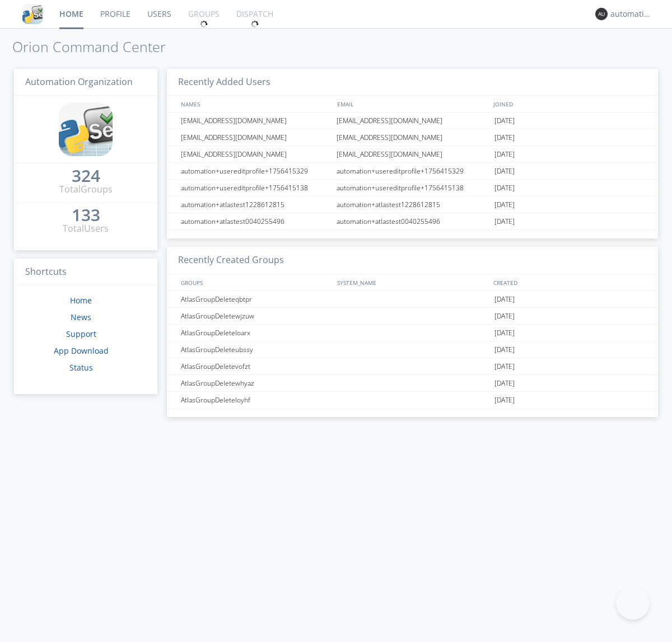 This screenshot has width=672, height=642. I want to click on a: News, so click(80, 317).